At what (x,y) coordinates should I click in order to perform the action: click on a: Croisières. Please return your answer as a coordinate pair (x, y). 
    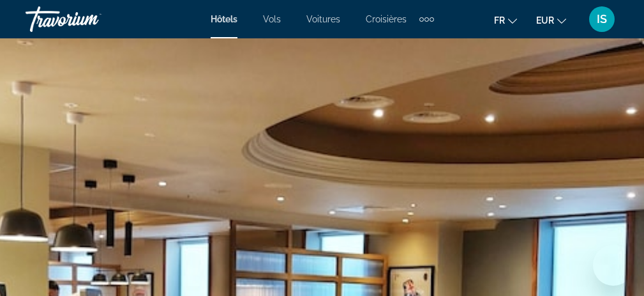
    Looking at the image, I should click on (386, 19).